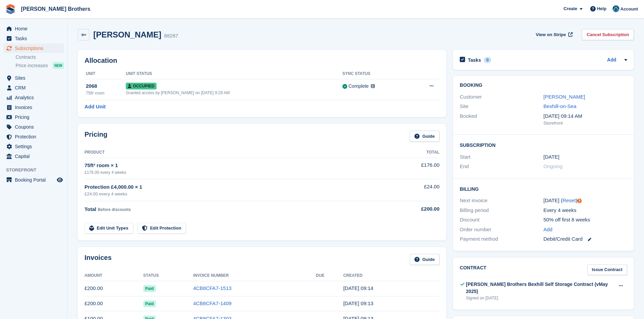  I want to click on a: Cancel Subscription, so click(608, 34).